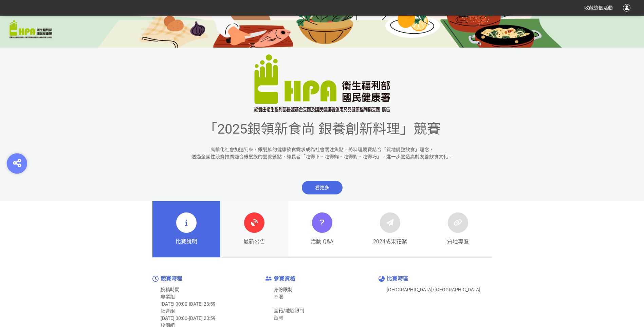 This screenshot has width=644, height=327. Describe the element at coordinates (458, 230) in the screenshot. I see `a: 質地專區` at that location.